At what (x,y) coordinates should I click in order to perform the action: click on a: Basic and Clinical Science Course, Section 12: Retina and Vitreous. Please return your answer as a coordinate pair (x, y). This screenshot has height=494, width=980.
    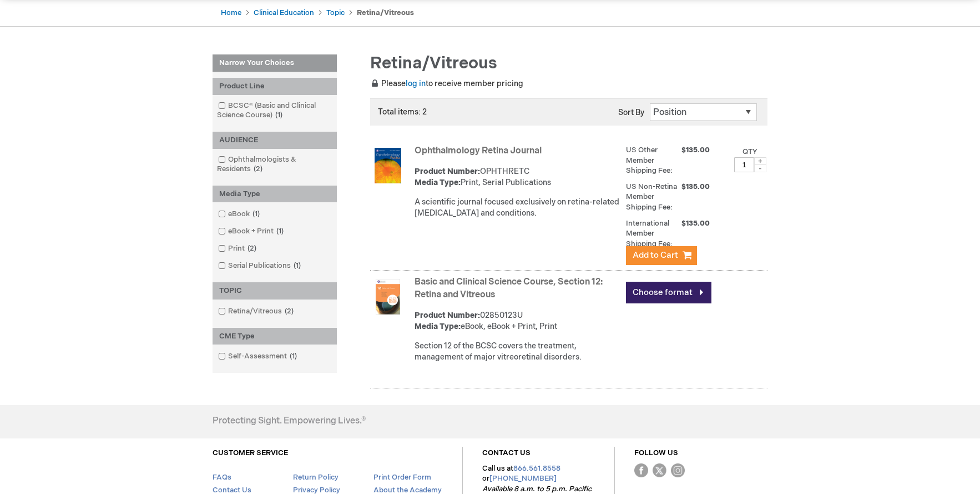
    Looking at the image, I should click on (508, 288).